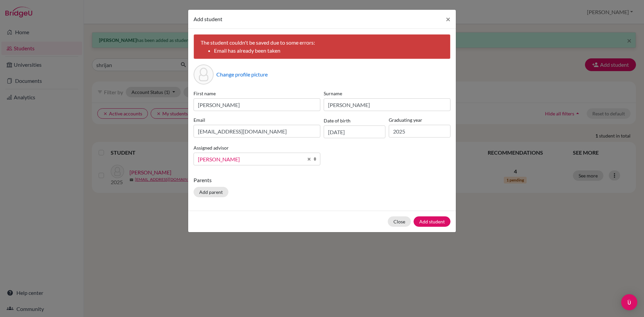 Image resolution: width=644 pixels, height=317 pixels. Describe the element at coordinates (257, 93) in the screenshot. I see `label: First name` at that location.